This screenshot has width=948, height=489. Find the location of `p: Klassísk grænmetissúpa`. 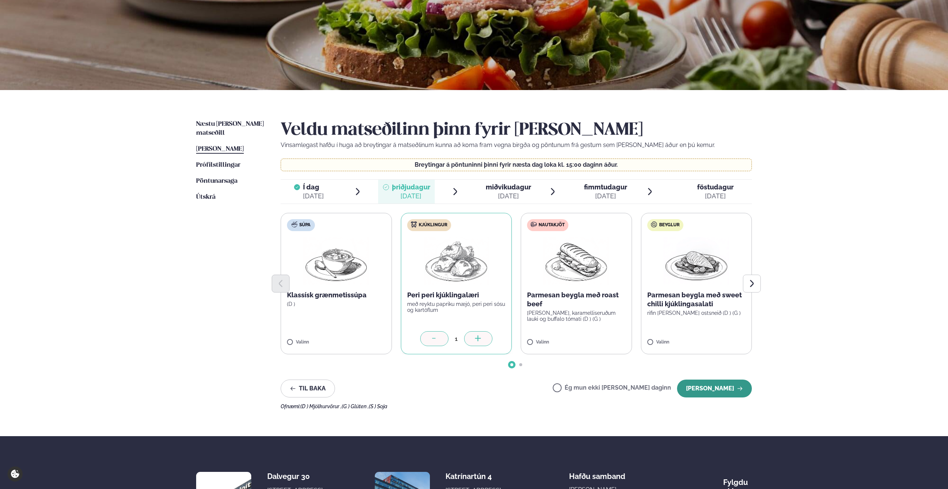

p: Klassísk grænmetissúpa is located at coordinates (336, 295).